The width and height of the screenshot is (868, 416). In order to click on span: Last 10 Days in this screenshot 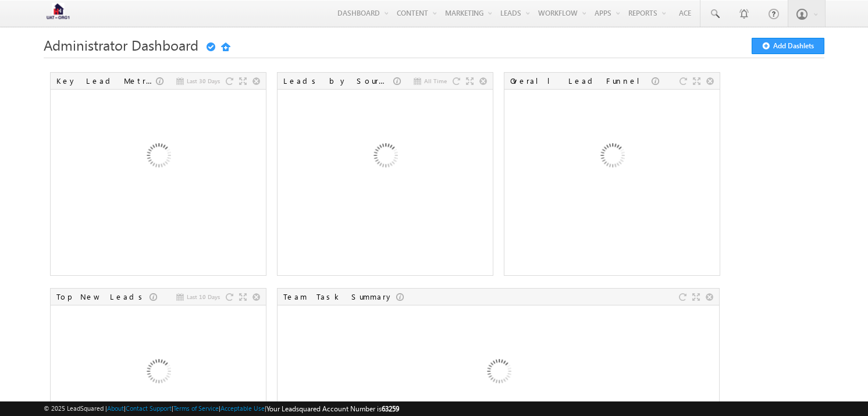, I will do `click(203, 297)`.